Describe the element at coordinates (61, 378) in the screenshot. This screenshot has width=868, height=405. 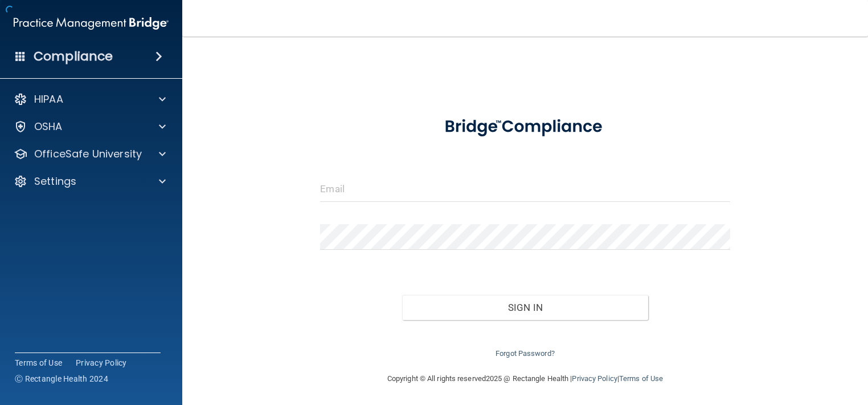
I see `span: Ⓒ Rectangle Health 2024` at that location.